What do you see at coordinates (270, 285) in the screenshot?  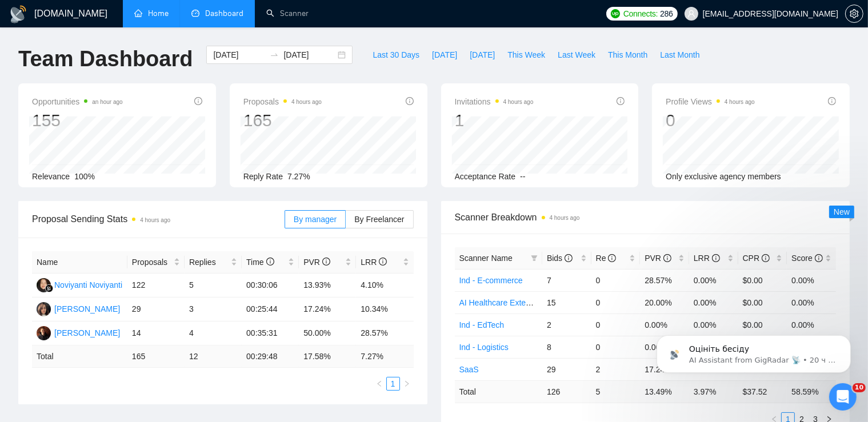 I see `td: 00:30:06` at bounding box center [270, 285].